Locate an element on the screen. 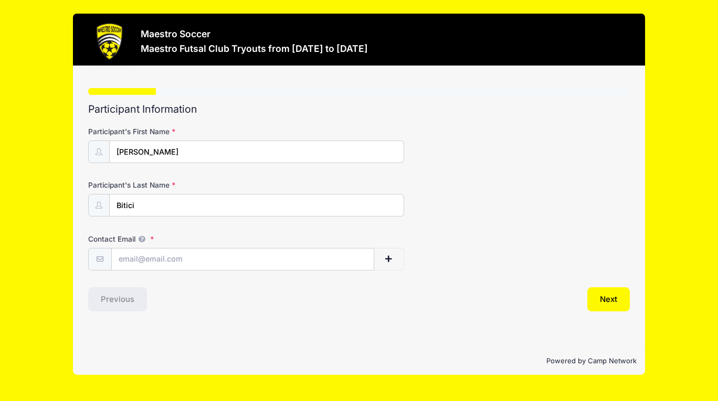  h2: Participant Information is located at coordinates (359, 109).